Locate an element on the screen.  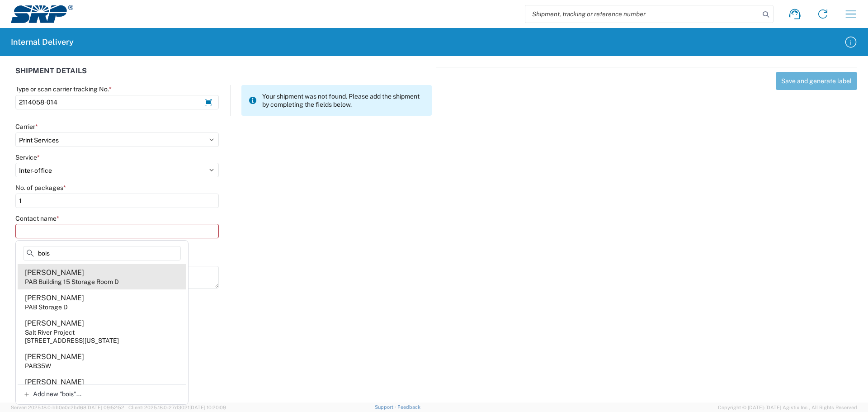
div: PAB Storage D is located at coordinates (46, 307).